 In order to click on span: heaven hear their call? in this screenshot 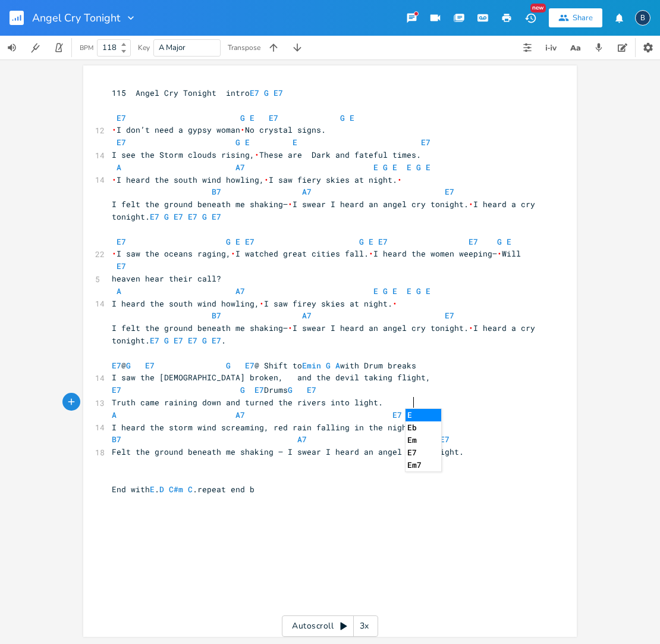, I will do `click(166, 278)`.